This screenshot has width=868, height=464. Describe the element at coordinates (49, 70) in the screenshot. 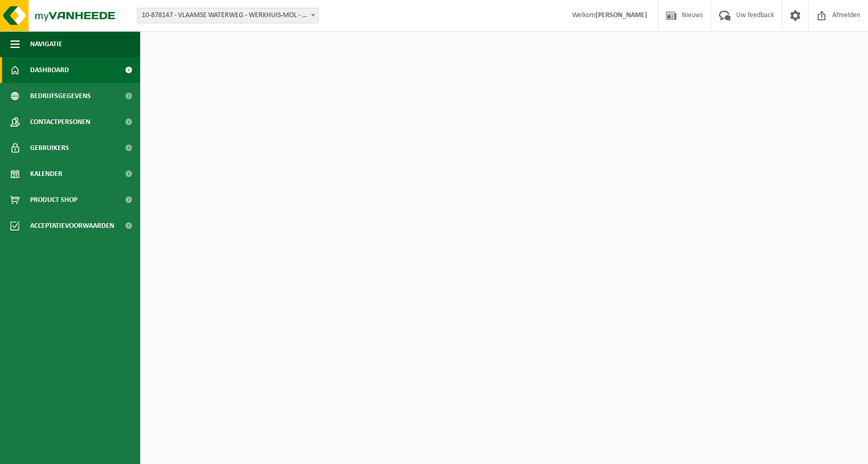

I see `span: Dashboard` at that location.